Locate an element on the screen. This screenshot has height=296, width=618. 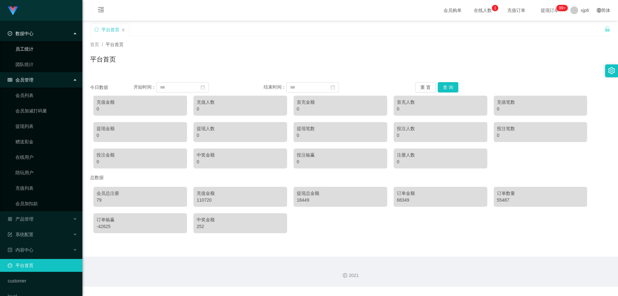
div: 提现总金额 is located at coordinates (340, 193).